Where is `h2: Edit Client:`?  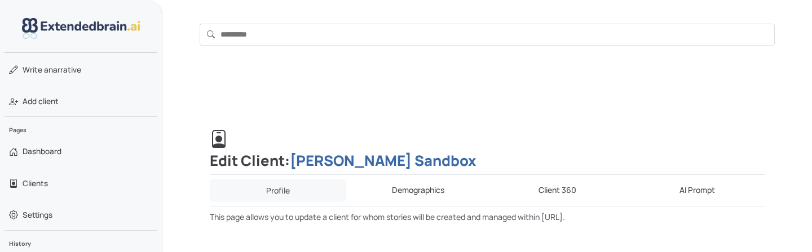 h2: Edit Client: is located at coordinates (487, 153).